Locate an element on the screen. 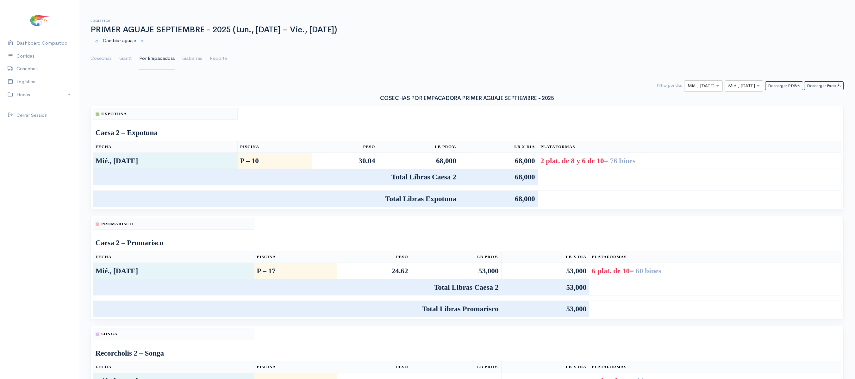 The width and height of the screenshot is (855, 379). h3: COSECHAS POR EMPACADORA PRIMER AGUAJE SEPTIEMBRE - 2025 is located at coordinates (467, 98).